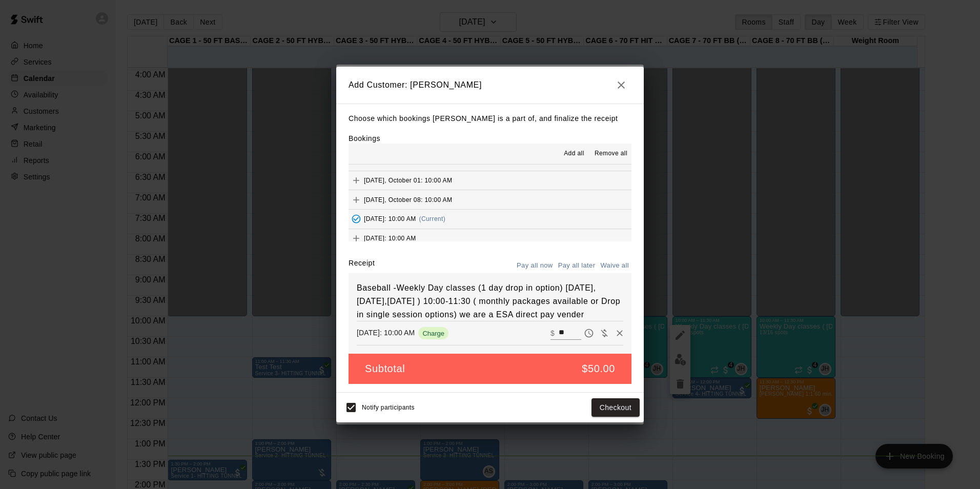 This screenshot has height=489, width=980. I want to click on span: (Current), so click(433, 219).